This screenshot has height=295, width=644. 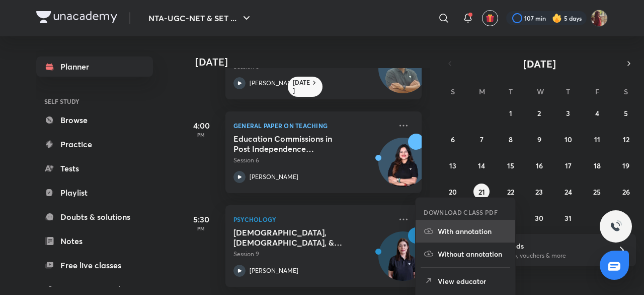 I want to click on a: Free live classes, so click(x=94, y=265).